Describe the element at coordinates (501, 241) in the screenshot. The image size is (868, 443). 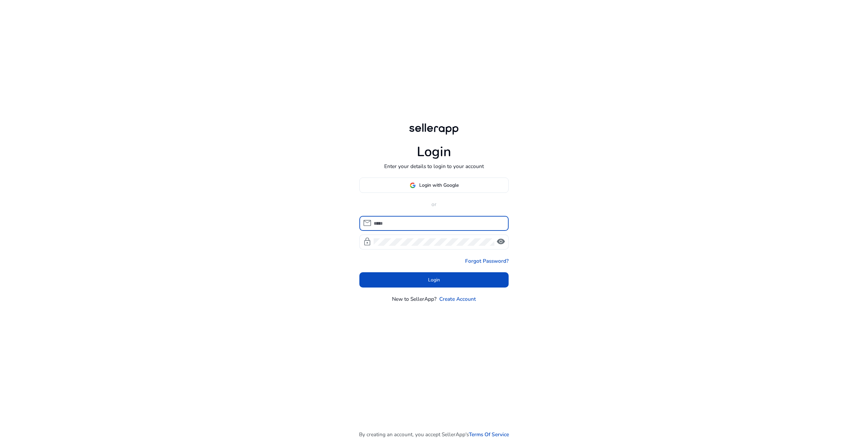
I see `span: visibility` at that location.